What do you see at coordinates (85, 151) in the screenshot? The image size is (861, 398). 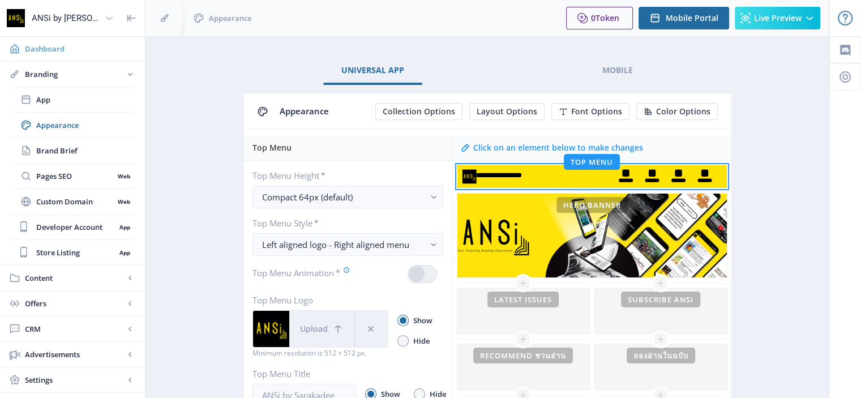 I see `span: Brand Brief` at bounding box center [85, 151].